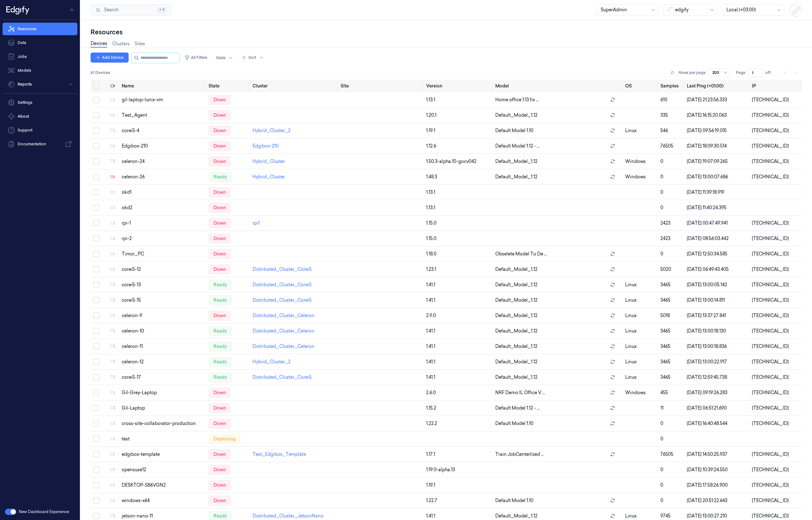 The image size is (812, 520). Describe the element at coordinates (163, 454) in the screenshot. I see `div: edgibox-template` at that location.